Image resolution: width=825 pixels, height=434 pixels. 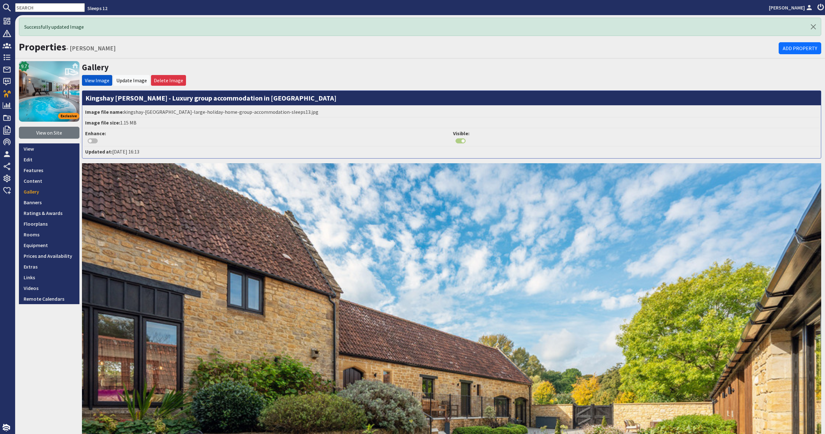 What do you see at coordinates (97, 80) in the screenshot?
I see `a: View Image` at bounding box center [97, 80].